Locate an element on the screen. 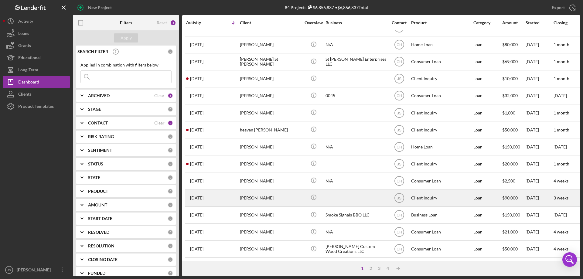  div: Contact is located at coordinates (399, 23).